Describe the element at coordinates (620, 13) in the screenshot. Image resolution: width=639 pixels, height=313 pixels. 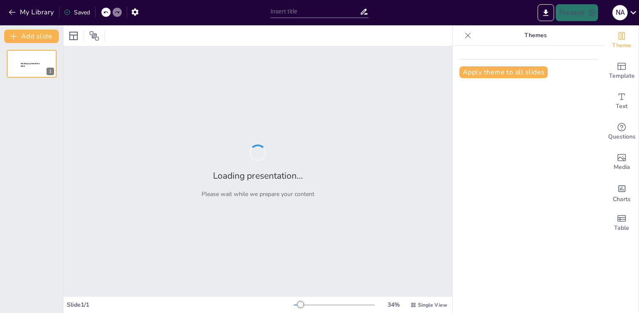
I see `button: N A` at that location.